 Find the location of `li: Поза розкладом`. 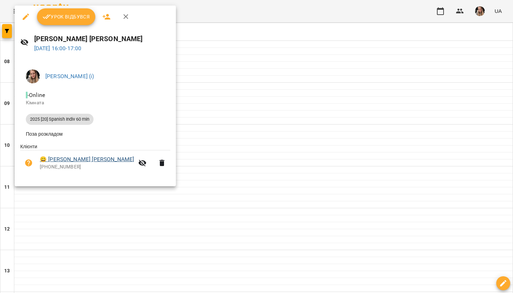

li: Поза розкладом is located at coordinates (95, 134).